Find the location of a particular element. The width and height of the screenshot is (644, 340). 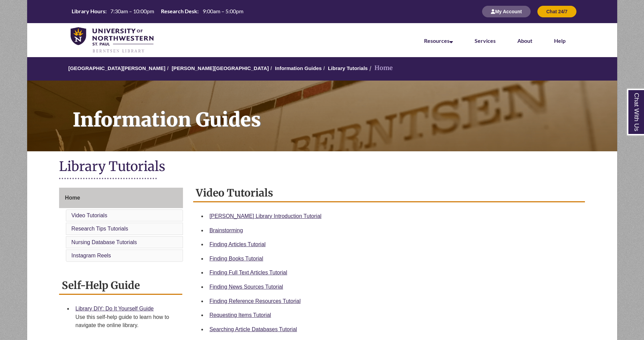

span: 9:00am – 5:00pm is located at coordinates (223, 11).